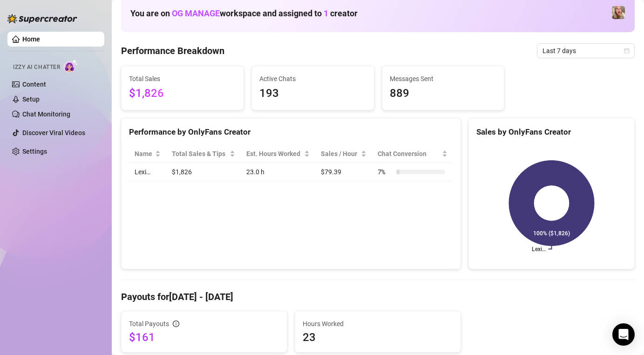 This screenshot has width=644, height=355. Describe the element at coordinates (204, 337) in the screenshot. I see `span: $161` at that location.